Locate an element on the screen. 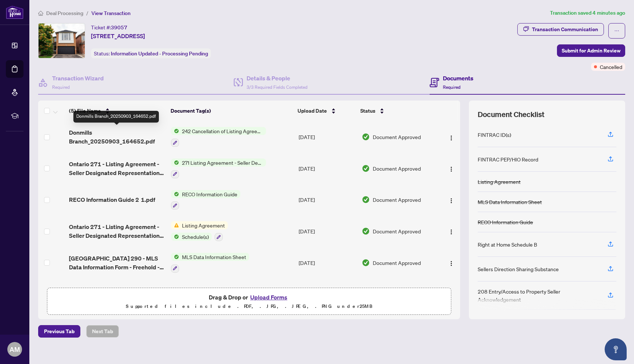 This screenshot has height=364, width=634. span: Drag & Drop orUpload FormsSupported files include .PDF, .JPG, .JPEG, .PNG under25MB is located at coordinates (249, 301).